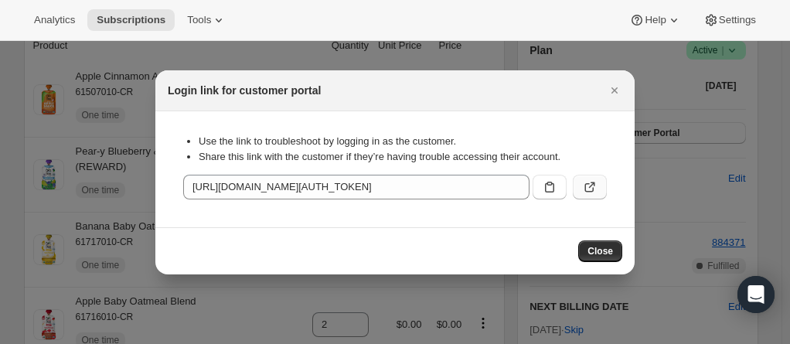 The width and height of the screenshot is (790, 344). Describe the element at coordinates (737, 20) in the screenshot. I see `span: Settings` at that location.